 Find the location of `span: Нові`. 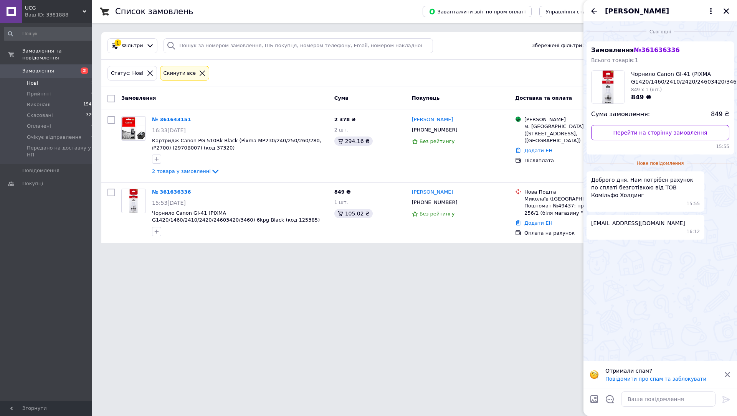

span: Нові is located at coordinates (32, 83).